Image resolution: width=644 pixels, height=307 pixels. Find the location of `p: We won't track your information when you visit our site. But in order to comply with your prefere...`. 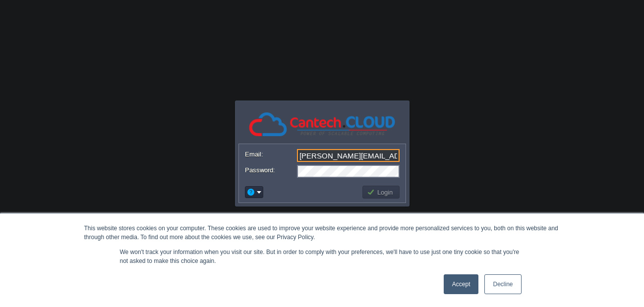

p: We won't track your information when you visit our site. But in order to comply with your prefere... is located at coordinates (322, 257).